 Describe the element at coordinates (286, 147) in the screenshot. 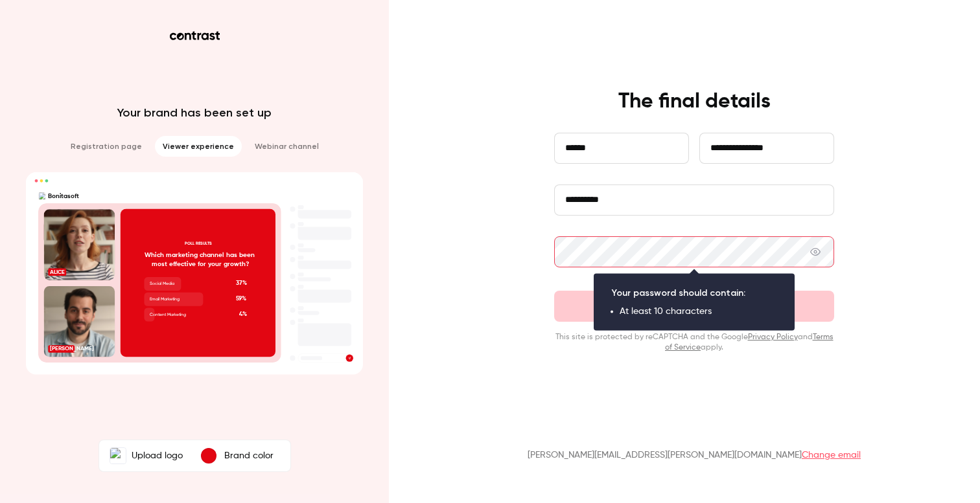

I see `li: Webinar channel` at that location.